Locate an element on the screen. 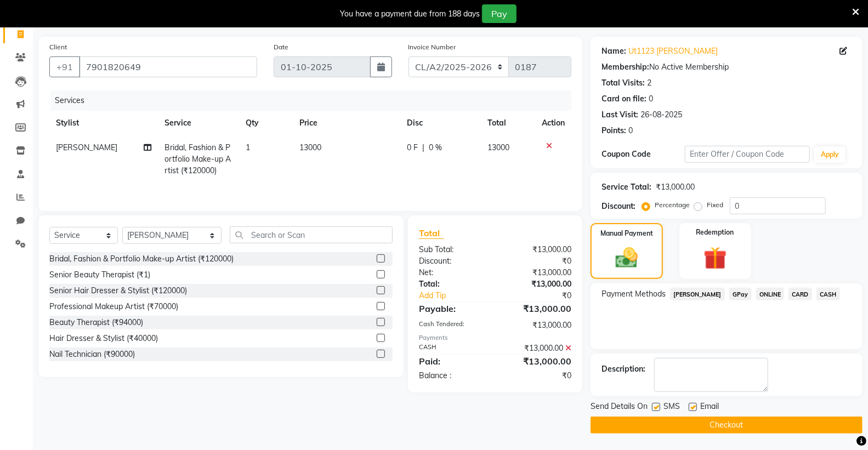  div: Card on file: is located at coordinates (624, 99).